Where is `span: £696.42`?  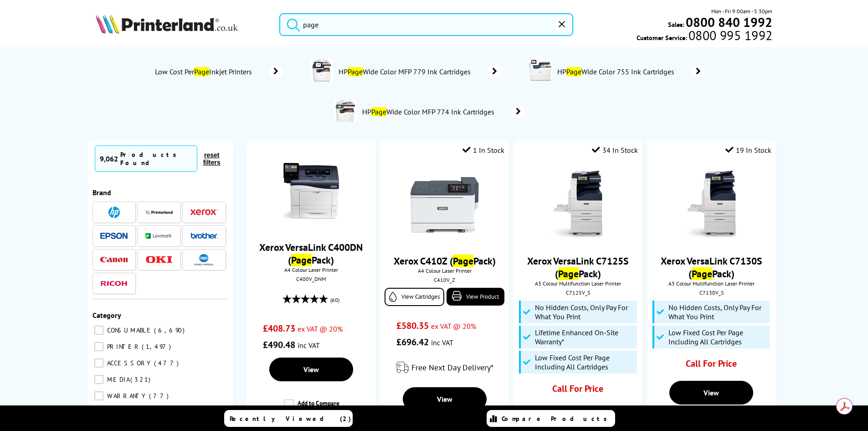 span: £696.42 is located at coordinates (412, 342).